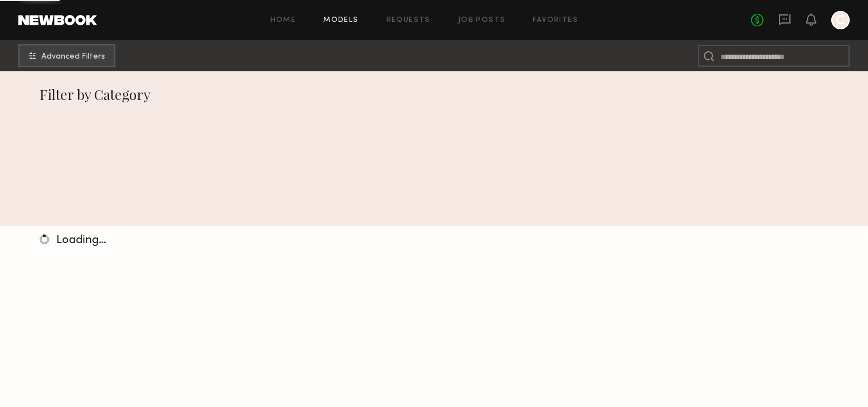  I want to click on a: Home, so click(283, 20).